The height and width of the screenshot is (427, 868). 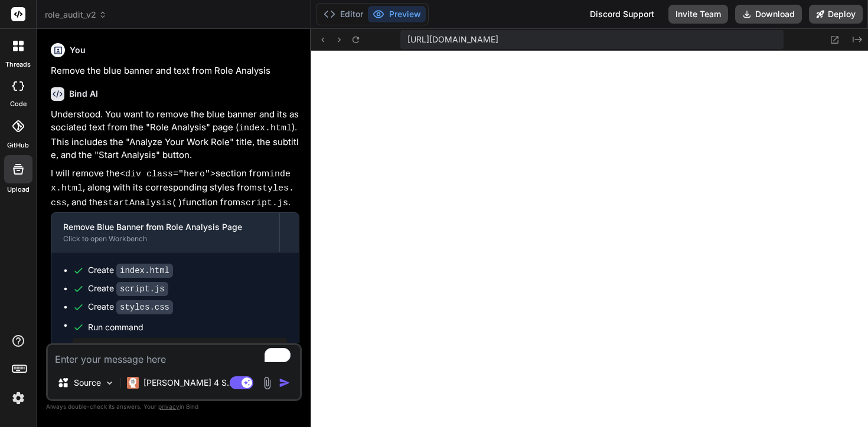 What do you see at coordinates (166, 239) in the screenshot?
I see `div: Click to open Workbench` at bounding box center [166, 239].